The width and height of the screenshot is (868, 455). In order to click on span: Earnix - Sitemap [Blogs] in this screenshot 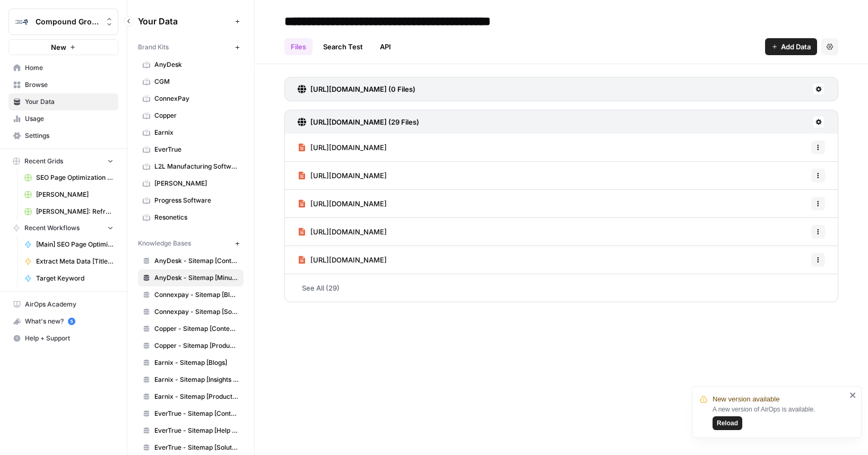, I will do `click(196, 363)`.